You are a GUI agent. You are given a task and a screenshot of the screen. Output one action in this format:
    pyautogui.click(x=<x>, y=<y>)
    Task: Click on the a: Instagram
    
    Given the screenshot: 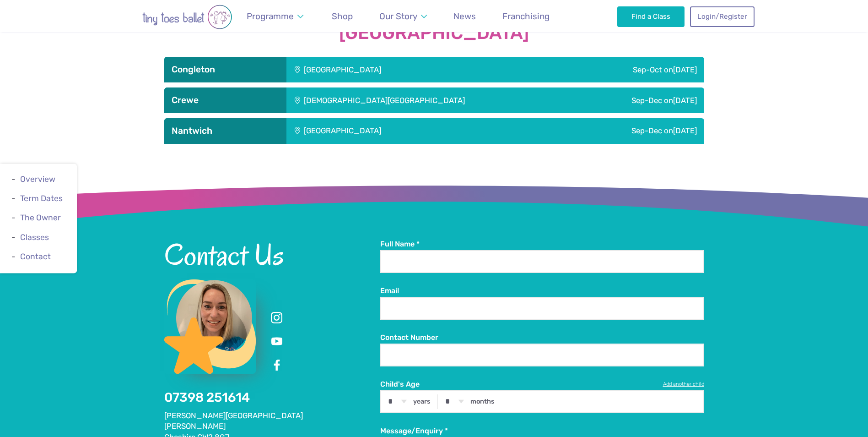 What is the action you would take?
    pyautogui.click(x=277, y=318)
    